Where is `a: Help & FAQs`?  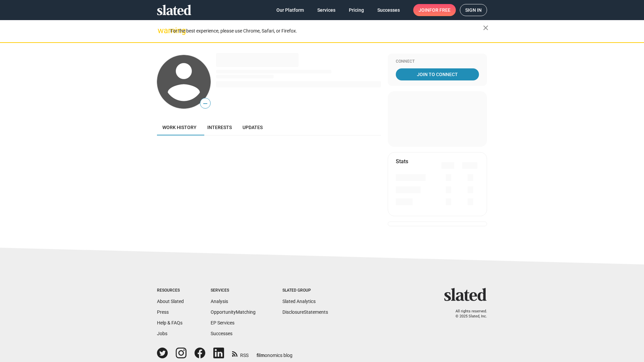
a: Help & FAQs is located at coordinates (170, 323).